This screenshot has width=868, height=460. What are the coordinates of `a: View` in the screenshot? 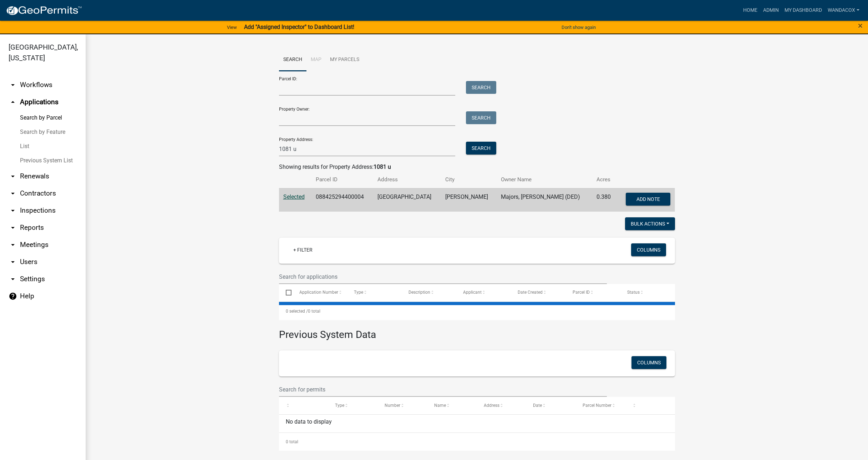 It's located at (232, 27).